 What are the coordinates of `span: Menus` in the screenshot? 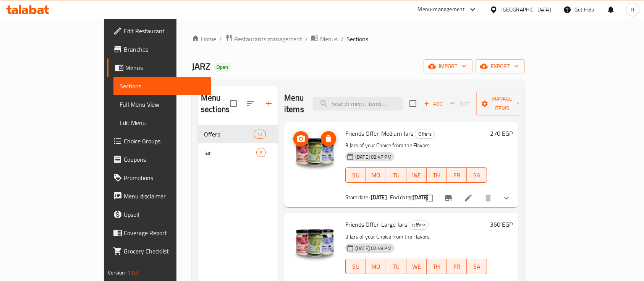 It's located at (166, 68).